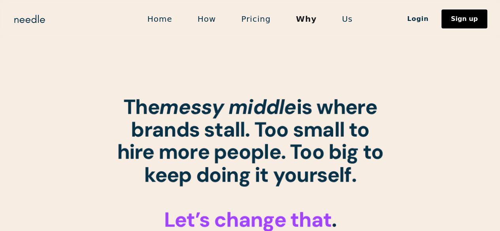 The image size is (500, 231). What do you see at coordinates (256, 19) in the screenshot?
I see `a: Pricing` at bounding box center [256, 19].